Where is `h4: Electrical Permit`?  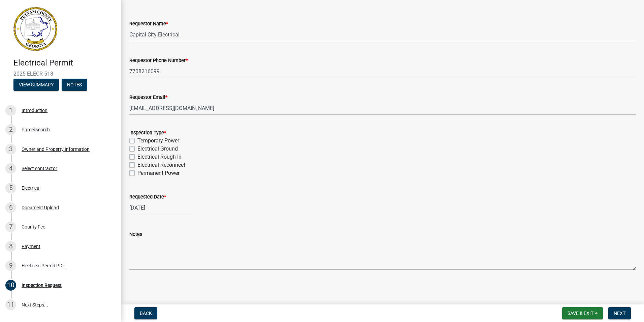 h4: Electrical Permit is located at coordinates (65, 62).